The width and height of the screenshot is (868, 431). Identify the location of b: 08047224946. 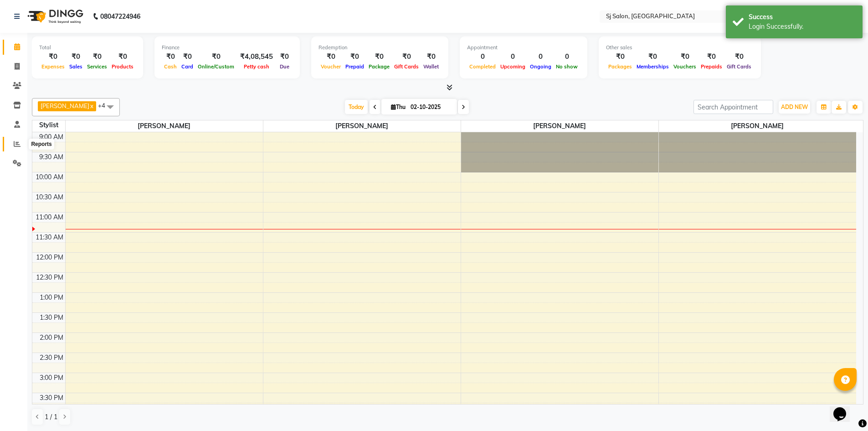
(120, 16).